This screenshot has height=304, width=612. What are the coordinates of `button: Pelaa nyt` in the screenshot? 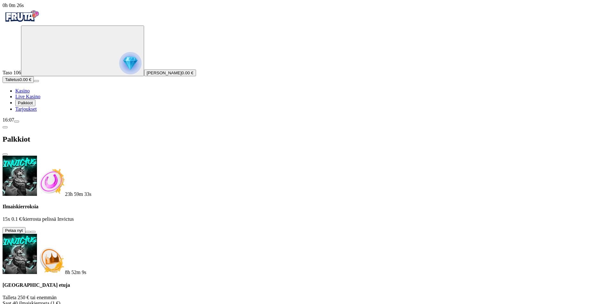 It's located at (14, 230).